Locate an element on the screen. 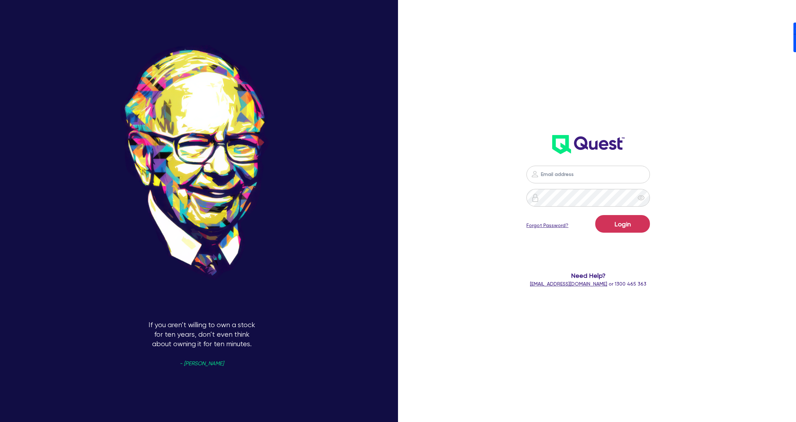 The image size is (796, 422). input: Email address is located at coordinates (588, 175).